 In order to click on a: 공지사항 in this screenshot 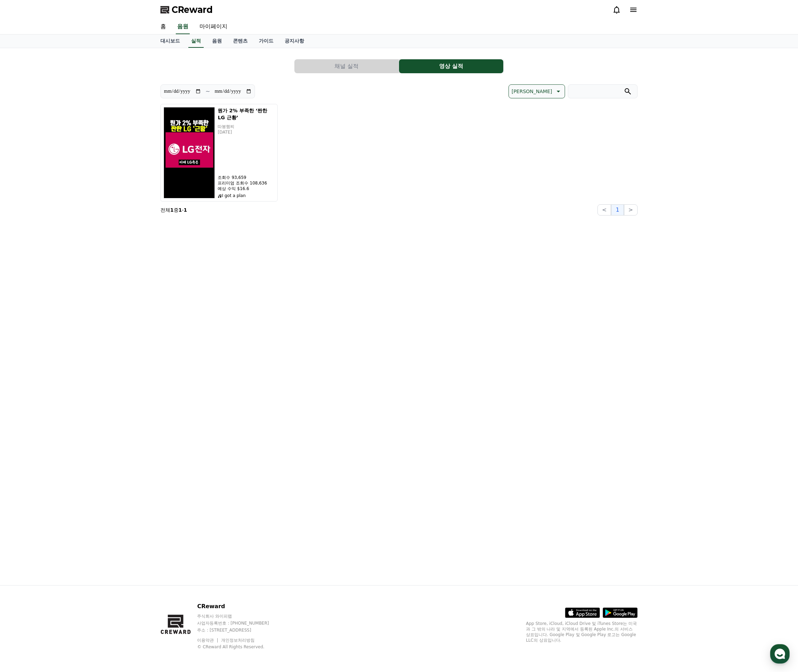, I will do `click(294, 41)`.